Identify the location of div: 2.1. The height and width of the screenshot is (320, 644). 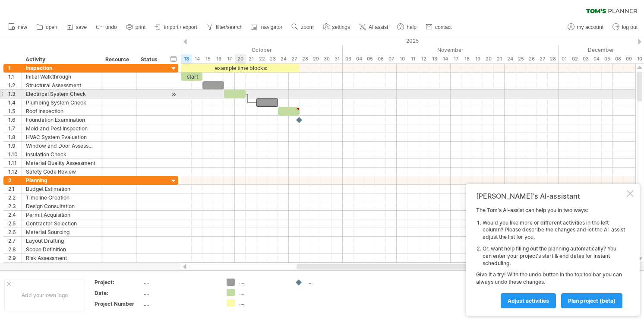
(15, 189).